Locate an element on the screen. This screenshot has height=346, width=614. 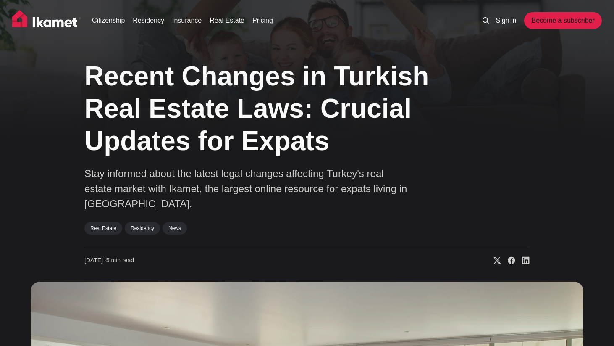
img: Ikamet home is located at coordinates (47, 21).